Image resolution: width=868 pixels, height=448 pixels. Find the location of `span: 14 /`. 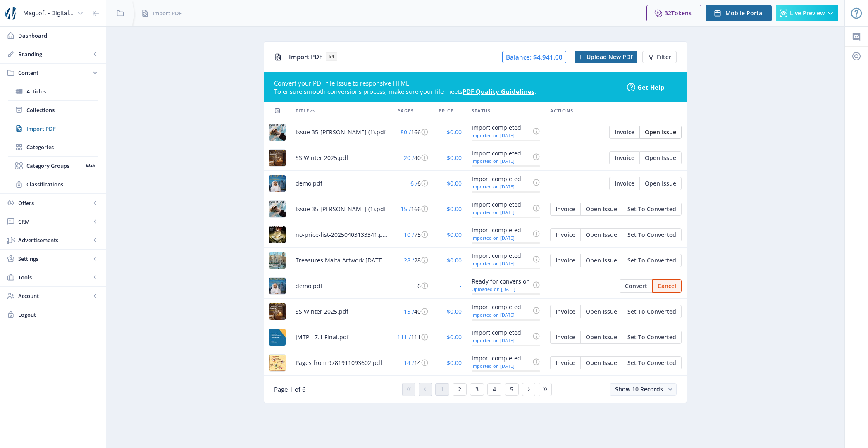

span: 14 / is located at coordinates (409, 362).